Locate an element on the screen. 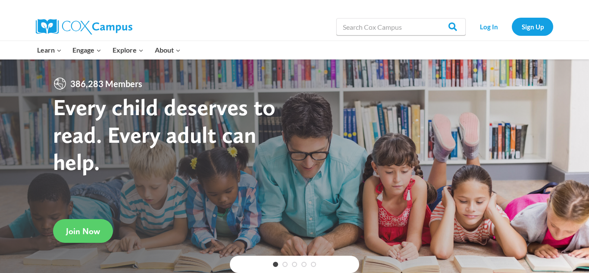  img: Cox Campus is located at coordinates (84, 27).